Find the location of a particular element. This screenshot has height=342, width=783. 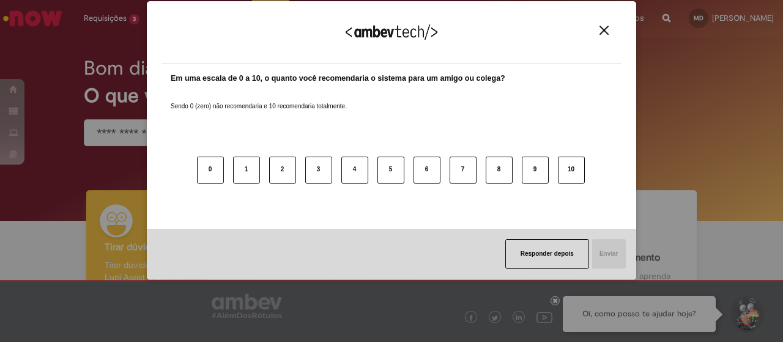

button: 0 is located at coordinates (211, 170).